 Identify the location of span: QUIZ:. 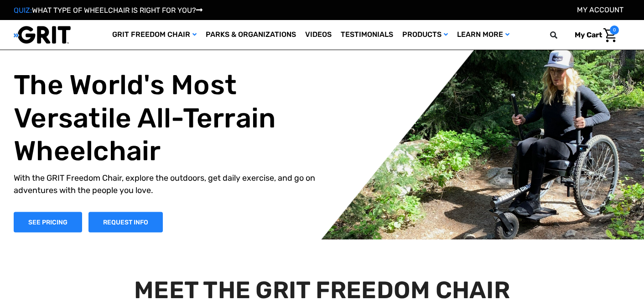
(23, 10).